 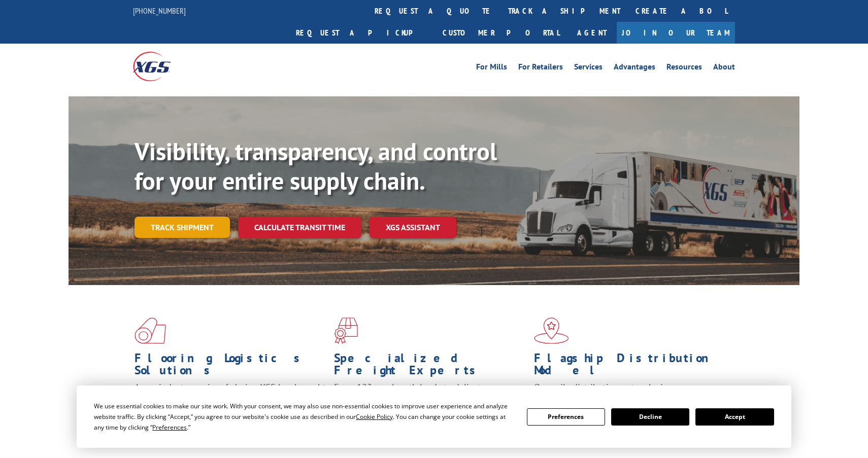 I want to click on a: Customer Portal, so click(x=501, y=32).